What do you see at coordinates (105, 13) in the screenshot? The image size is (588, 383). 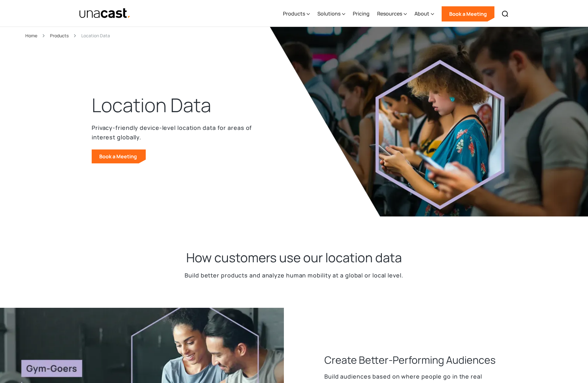 I see `a: home` at bounding box center [105, 13].